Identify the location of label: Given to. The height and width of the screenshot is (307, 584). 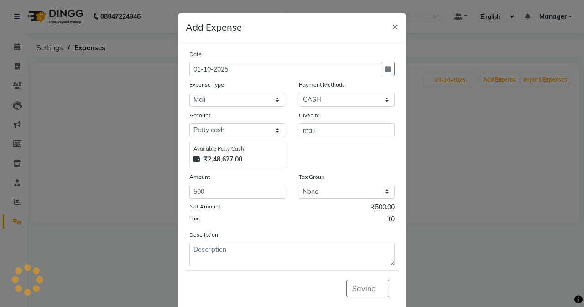
(309, 115).